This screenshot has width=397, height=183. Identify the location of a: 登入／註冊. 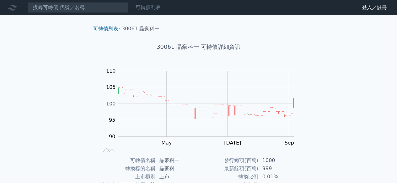
(374, 8).